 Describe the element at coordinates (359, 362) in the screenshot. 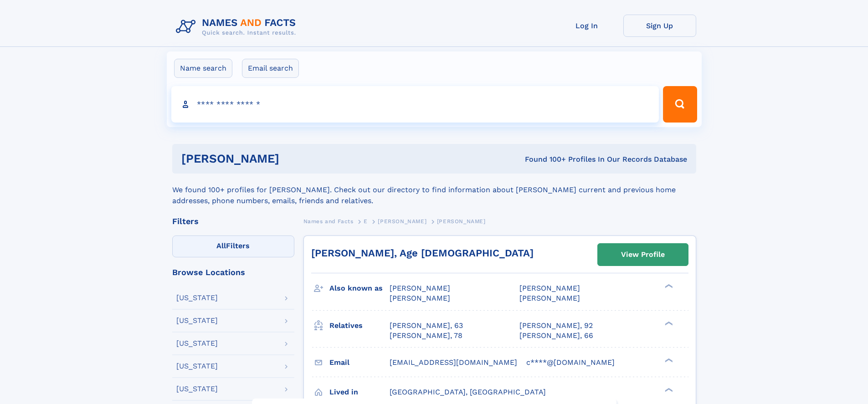

I see `h3: Email` at that location.